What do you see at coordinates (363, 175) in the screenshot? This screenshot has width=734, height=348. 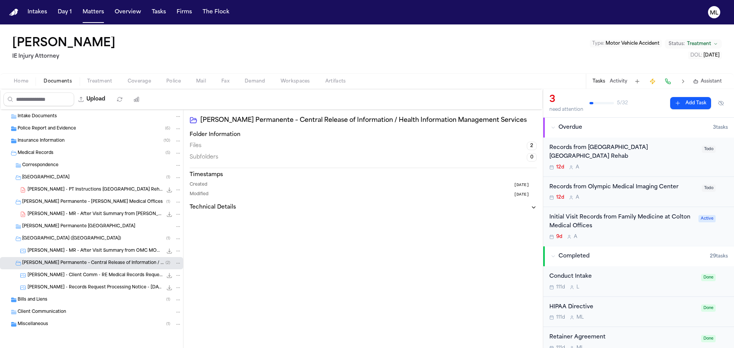 I see `h3: Timestamps` at bounding box center [363, 175].